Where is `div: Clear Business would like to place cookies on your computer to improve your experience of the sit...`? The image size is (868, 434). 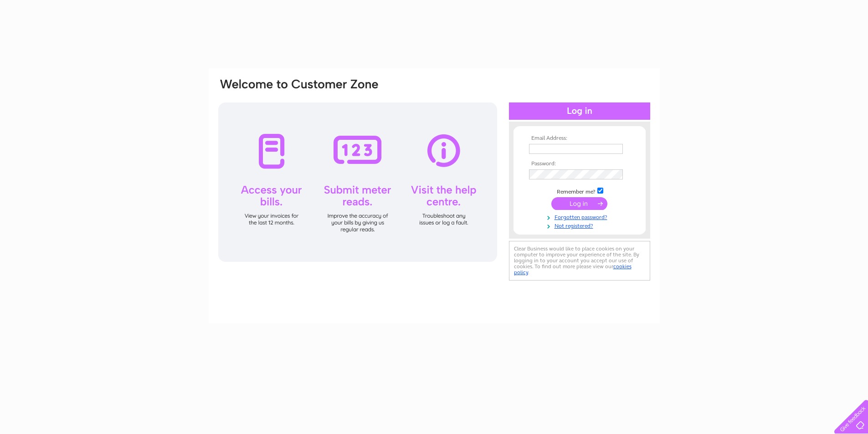 div: Clear Business would like to place cookies on your computer to improve your experience of the sit... is located at coordinates (579, 261).